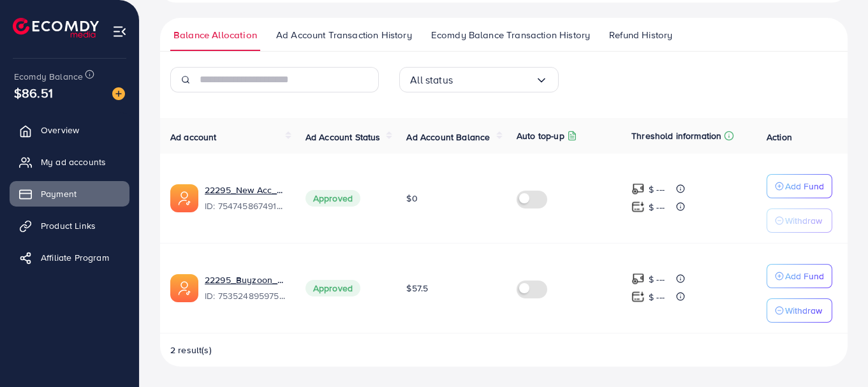 The width and height of the screenshot is (868, 387). I want to click on span: $0, so click(411, 198).